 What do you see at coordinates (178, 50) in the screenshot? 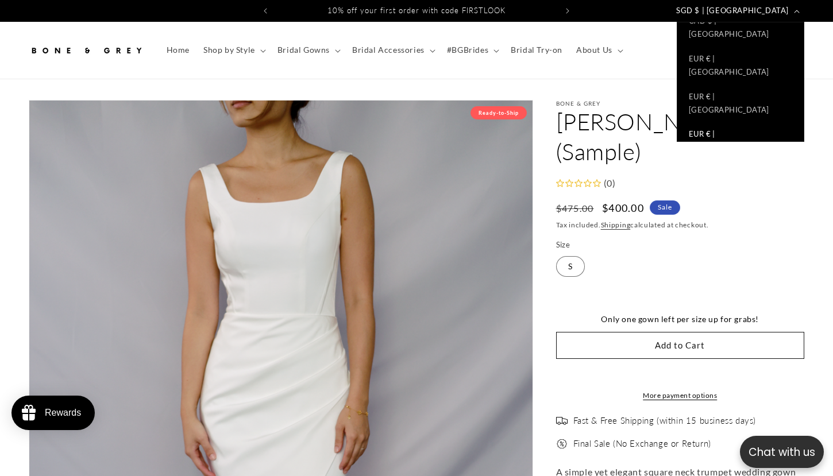
I see `a: Home` at bounding box center [178, 50].